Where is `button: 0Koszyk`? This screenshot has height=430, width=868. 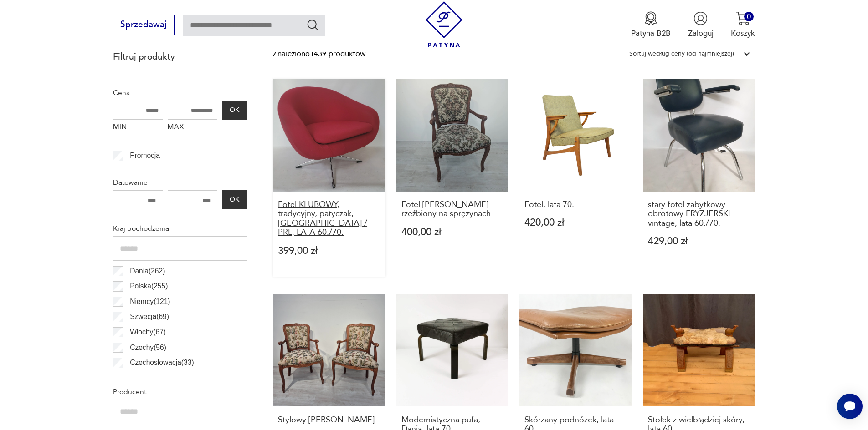 button: 0Koszyk is located at coordinates (743, 25).